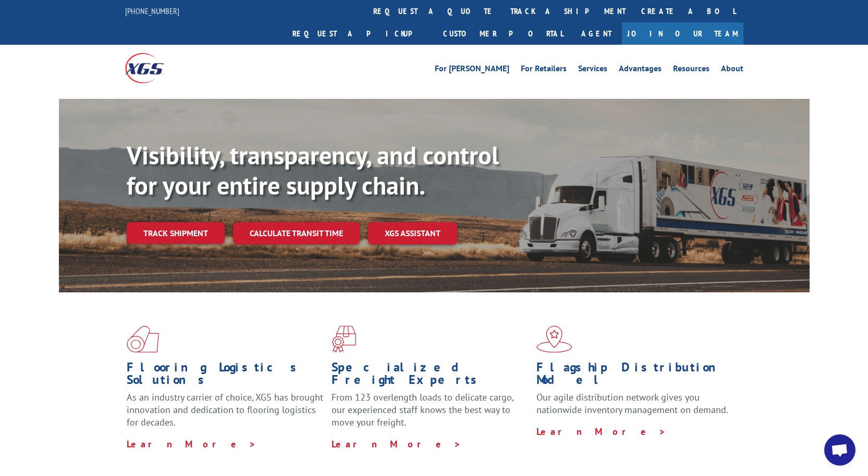 This screenshot has width=868, height=476. What do you see at coordinates (343, 339) in the screenshot?
I see `img: xgs-icon-focused-on-flooring-red` at bounding box center [343, 339].